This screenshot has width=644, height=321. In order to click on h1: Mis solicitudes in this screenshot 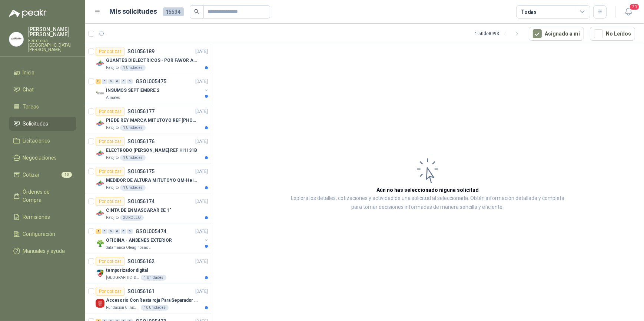, I will do `click(133, 11)`.